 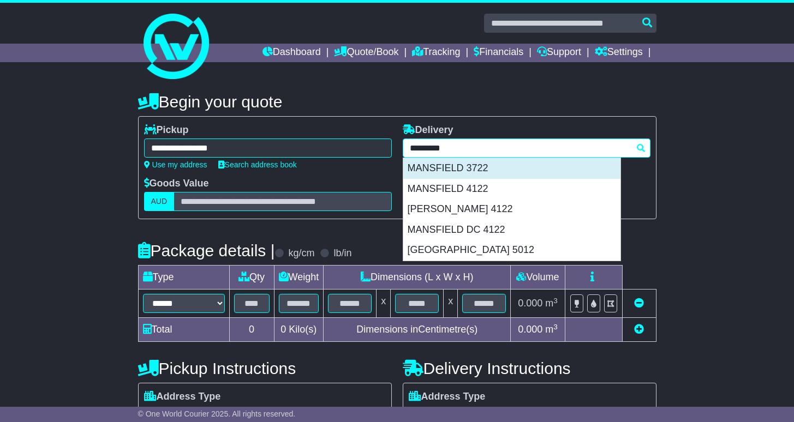 I want to click on div: MANSFIELD 4122, so click(x=512, y=189).